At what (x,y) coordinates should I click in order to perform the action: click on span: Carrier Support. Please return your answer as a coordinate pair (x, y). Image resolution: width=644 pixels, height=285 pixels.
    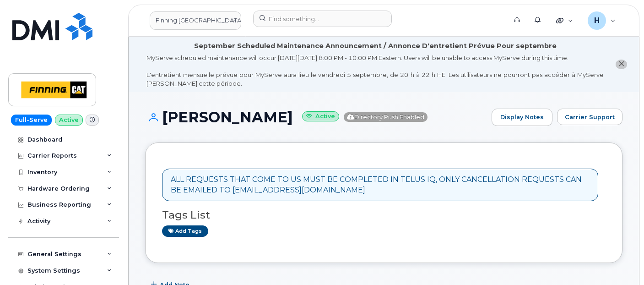
    Looking at the image, I should click on (590, 117).